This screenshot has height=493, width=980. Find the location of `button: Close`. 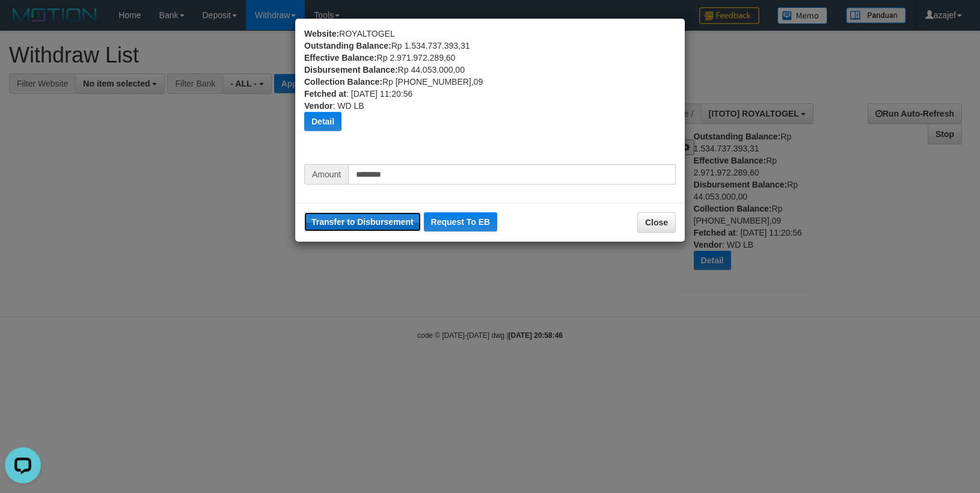

button: Close is located at coordinates (657, 223).